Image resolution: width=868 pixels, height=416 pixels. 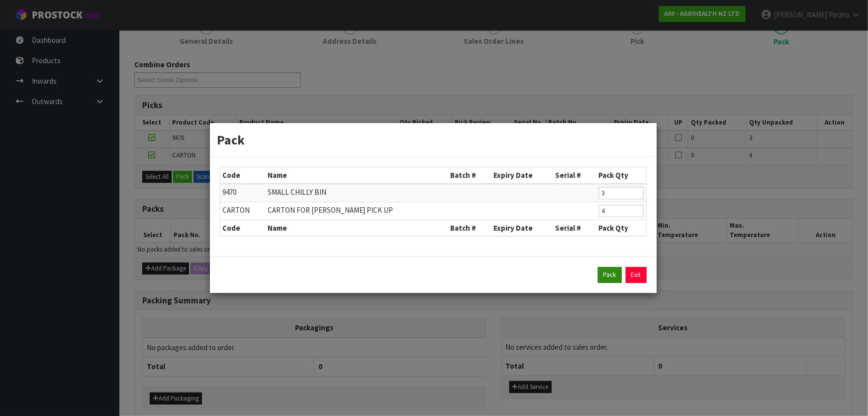 What do you see at coordinates (236, 210) in the screenshot?
I see `span: CARTON` at bounding box center [236, 210].